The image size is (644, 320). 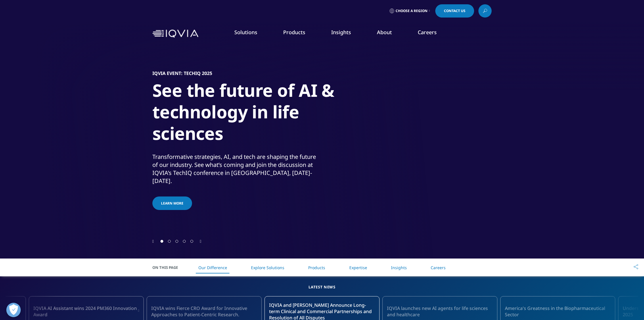 What do you see at coordinates (440, 312) in the screenshot?
I see `span: IQVIA launches new AI agents for life sciences and healthcare` at bounding box center [440, 312].